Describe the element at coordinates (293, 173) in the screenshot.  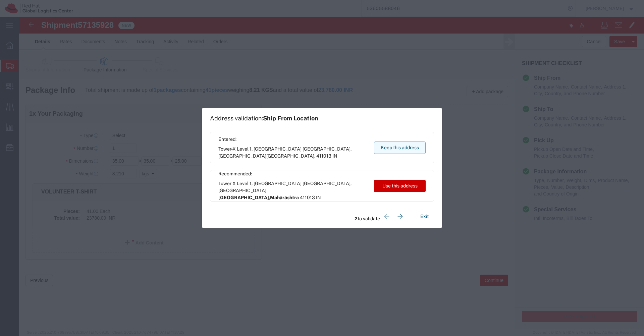
I see `span: Recommended:` at that location.